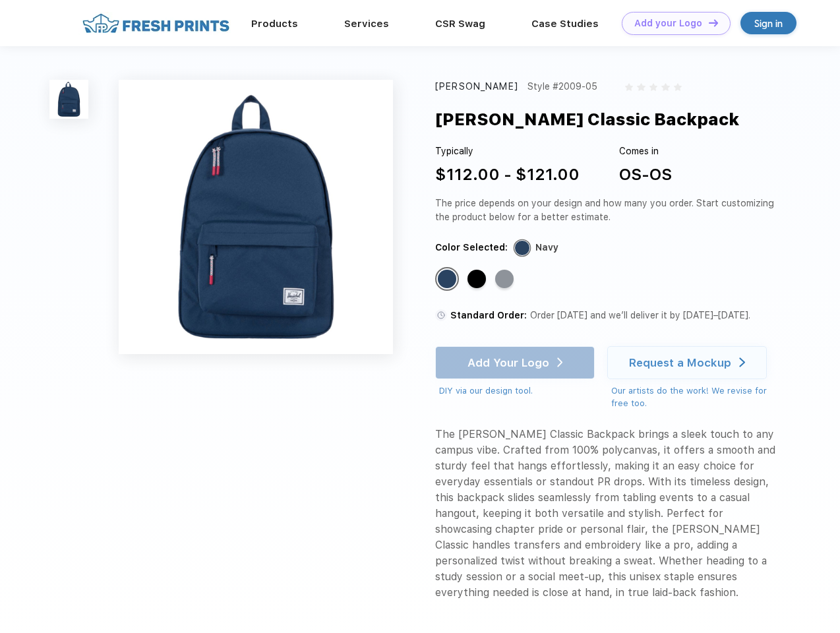 This screenshot has height=633, width=840. I want to click on div: Sign in, so click(769, 23).